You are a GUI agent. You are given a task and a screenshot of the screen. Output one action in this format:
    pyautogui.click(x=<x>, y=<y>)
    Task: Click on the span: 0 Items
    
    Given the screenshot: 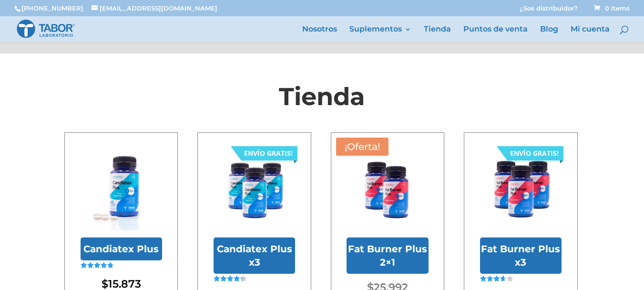 What is the action you would take?
    pyautogui.click(x=612, y=8)
    